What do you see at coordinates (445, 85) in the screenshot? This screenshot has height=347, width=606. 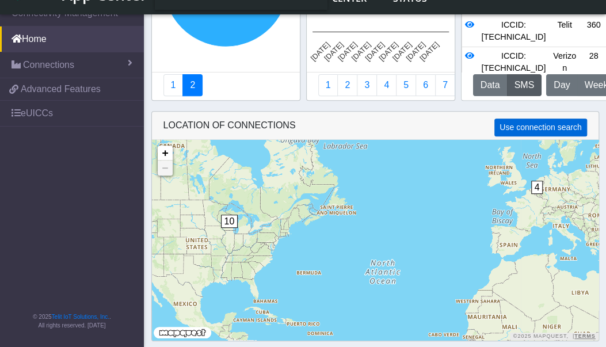 I see `a: Zero Session` at bounding box center [445, 85].